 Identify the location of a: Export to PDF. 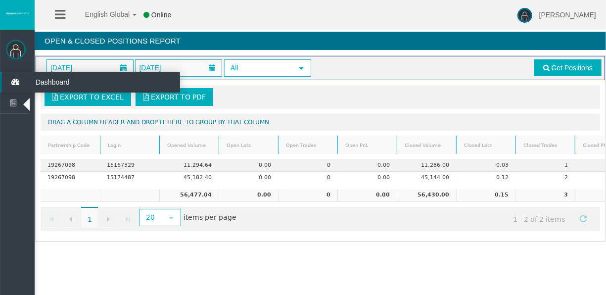
(174, 97).